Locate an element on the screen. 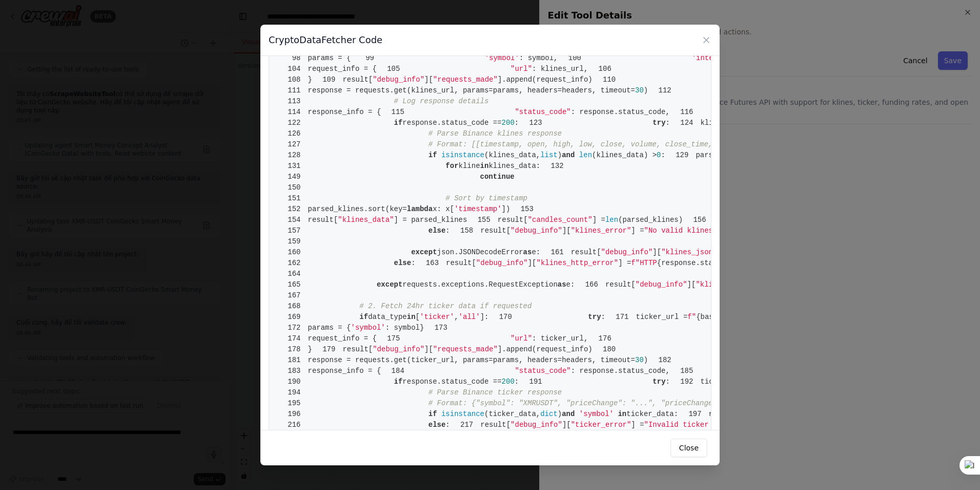  span: 160 is located at coordinates (292, 252).